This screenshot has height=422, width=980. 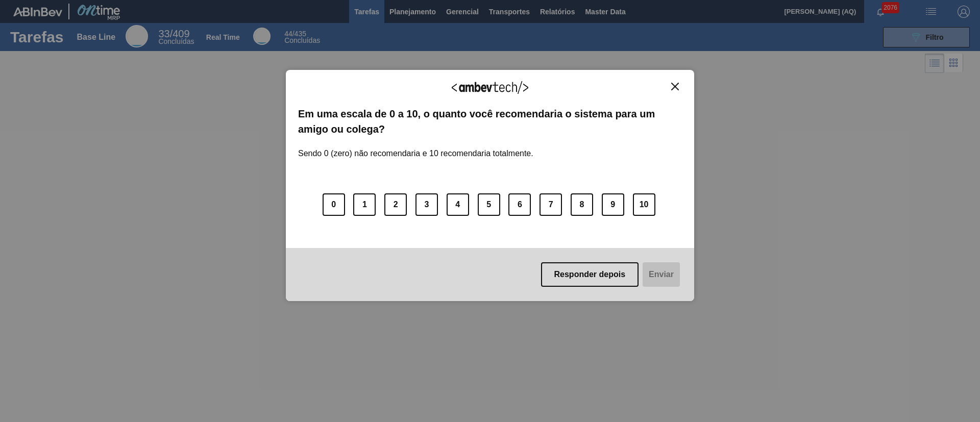 I want to click on button: Close, so click(x=675, y=86).